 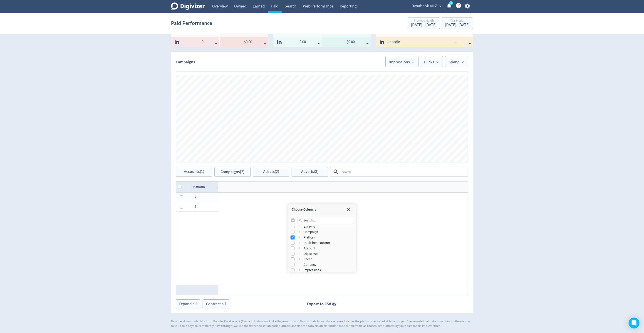 I want to click on span: expand_more, so click(x=440, y=6).